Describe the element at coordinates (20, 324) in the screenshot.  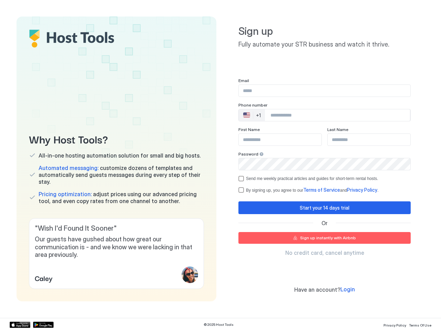
I see `div: App Store` at that location.